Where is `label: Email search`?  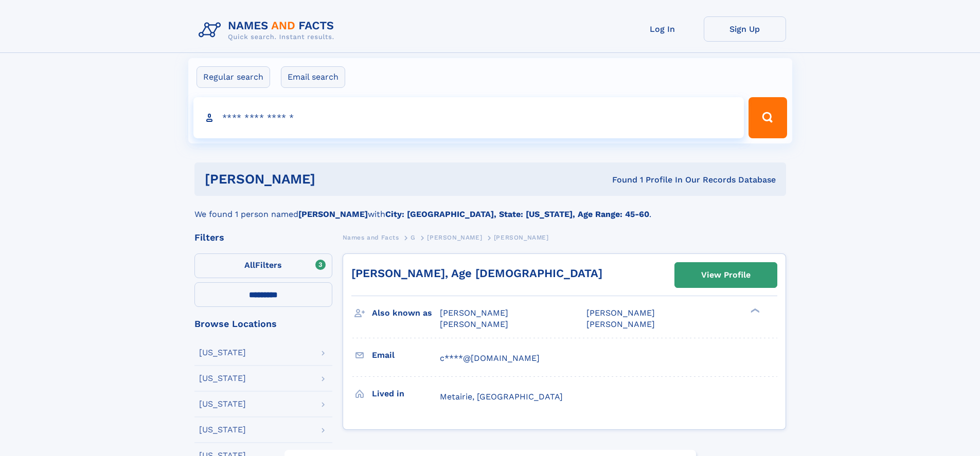 label: Email search is located at coordinates (313, 77).